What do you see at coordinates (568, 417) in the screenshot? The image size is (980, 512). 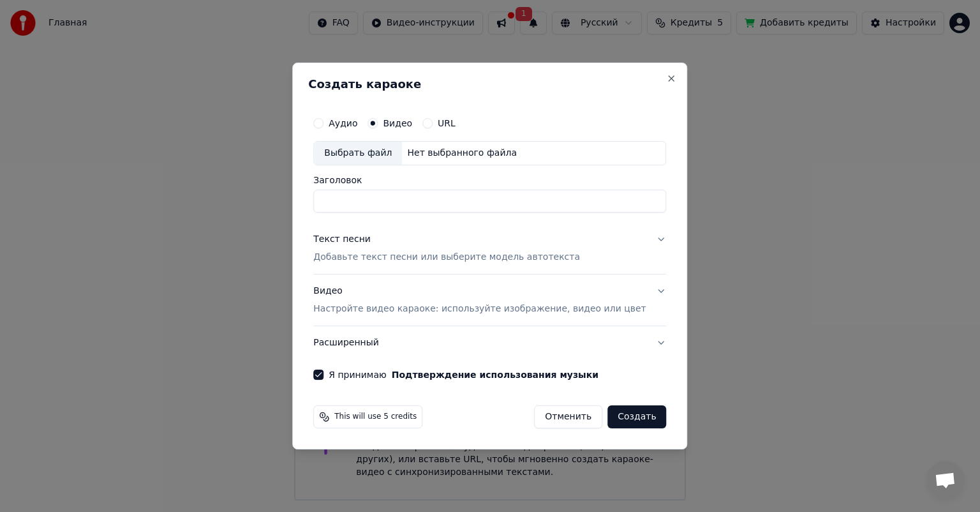 I see `button: Отменить` at bounding box center [568, 417].